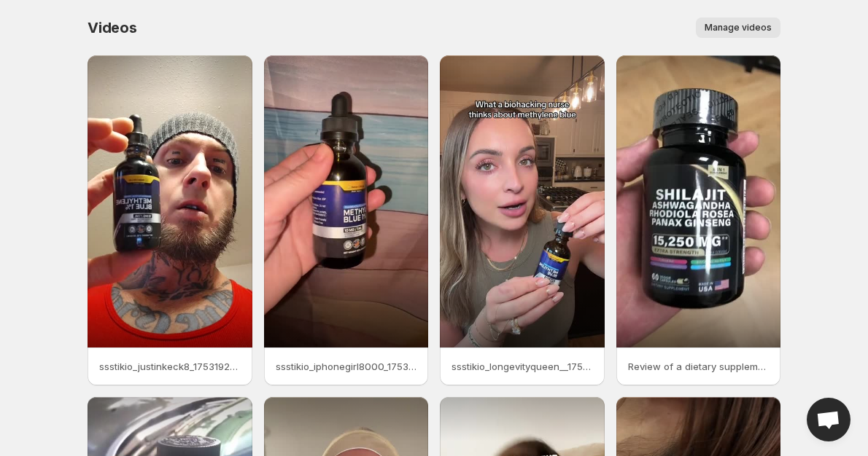 The height and width of the screenshot is (456, 868). Describe the element at coordinates (738, 28) in the screenshot. I see `span: Manage videos` at that location.